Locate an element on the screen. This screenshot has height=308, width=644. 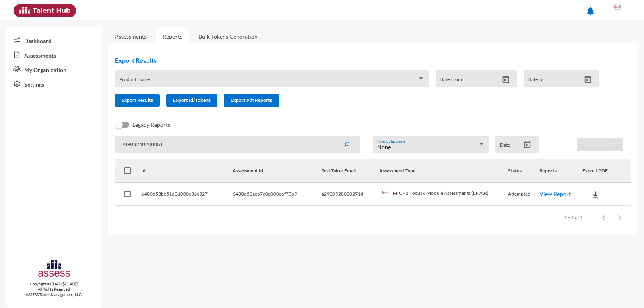
span: Export Pdf Reports is located at coordinates (251, 100).